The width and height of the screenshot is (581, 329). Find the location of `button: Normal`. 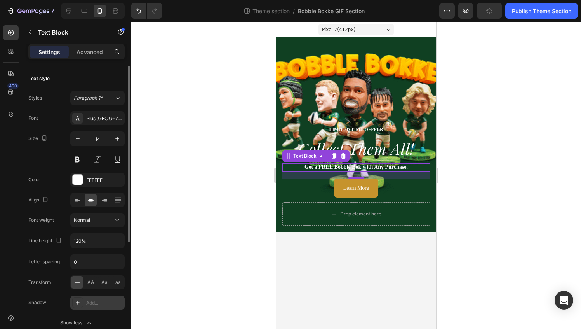

button: Normal is located at coordinates (98, 220).